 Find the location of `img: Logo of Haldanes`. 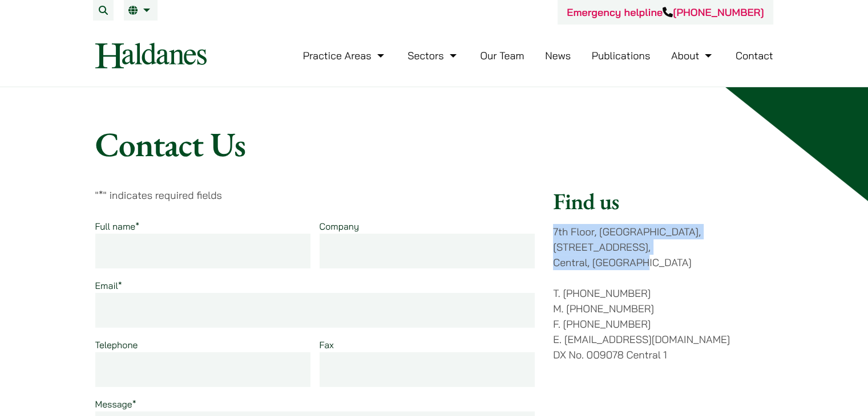

img: Logo of Haldanes is located at coordinates (151, 55).